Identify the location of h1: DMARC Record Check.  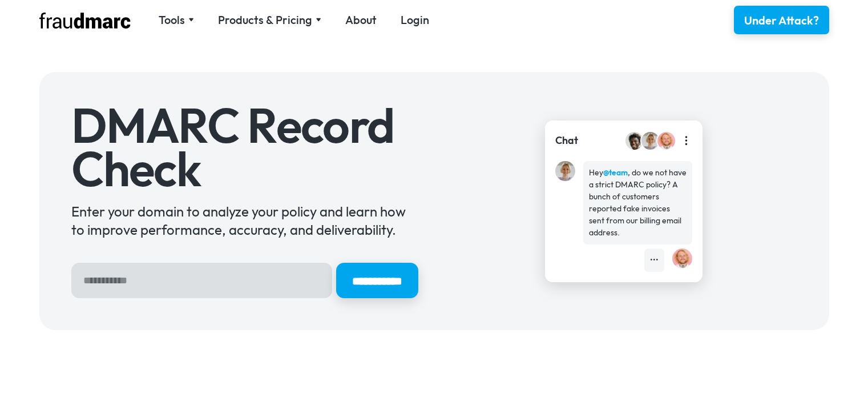
(245, 147).